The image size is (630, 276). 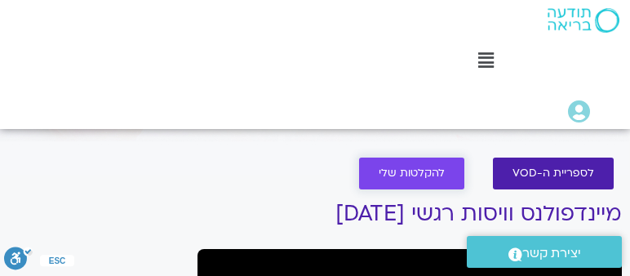 I want to click on span: להקלטות שלי, so click(x=411, y=173).